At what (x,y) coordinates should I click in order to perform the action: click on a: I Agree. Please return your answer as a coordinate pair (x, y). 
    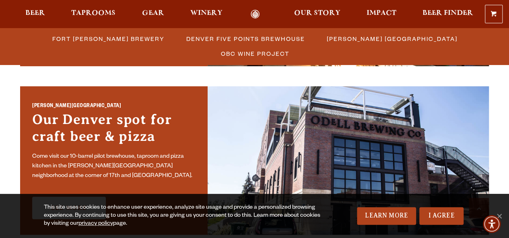
    Looking at the image, I should click on (441, 216).